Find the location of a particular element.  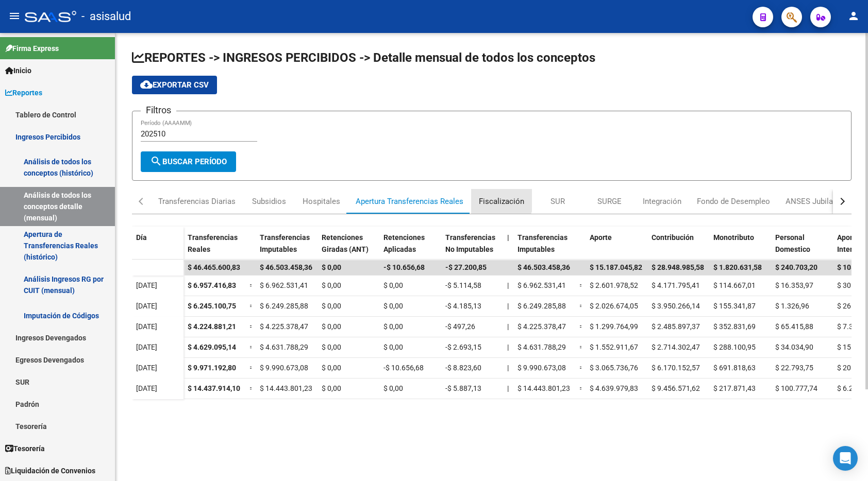

datatable-header-cell: Aporte is located at coordinates (616, 248).